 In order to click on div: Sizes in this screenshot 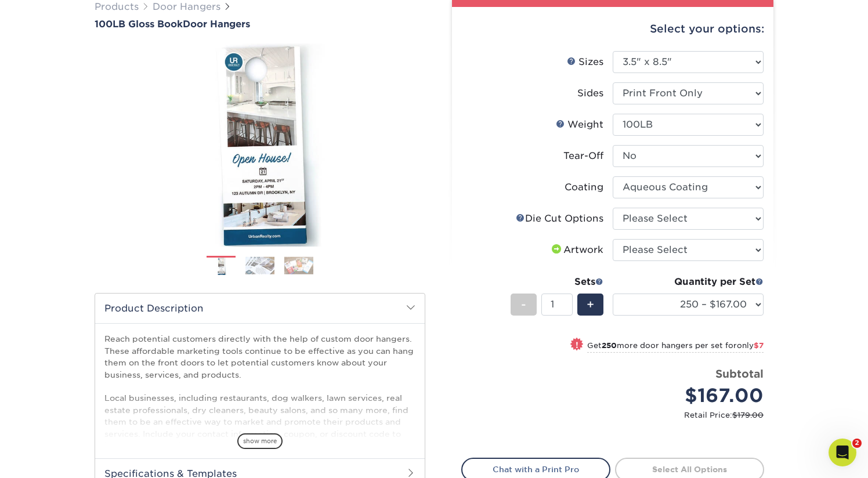, I will do `click(585, 62)`.